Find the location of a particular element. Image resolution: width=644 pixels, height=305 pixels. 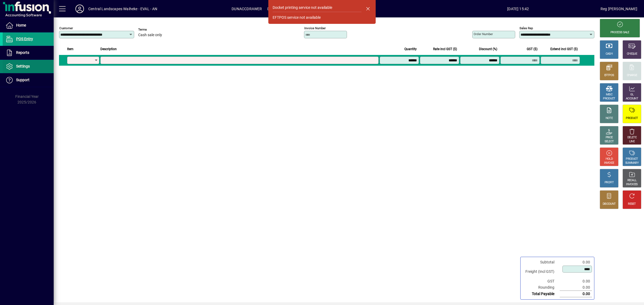

span: Extend incl GST ($) is located at coordinates (564, 49).